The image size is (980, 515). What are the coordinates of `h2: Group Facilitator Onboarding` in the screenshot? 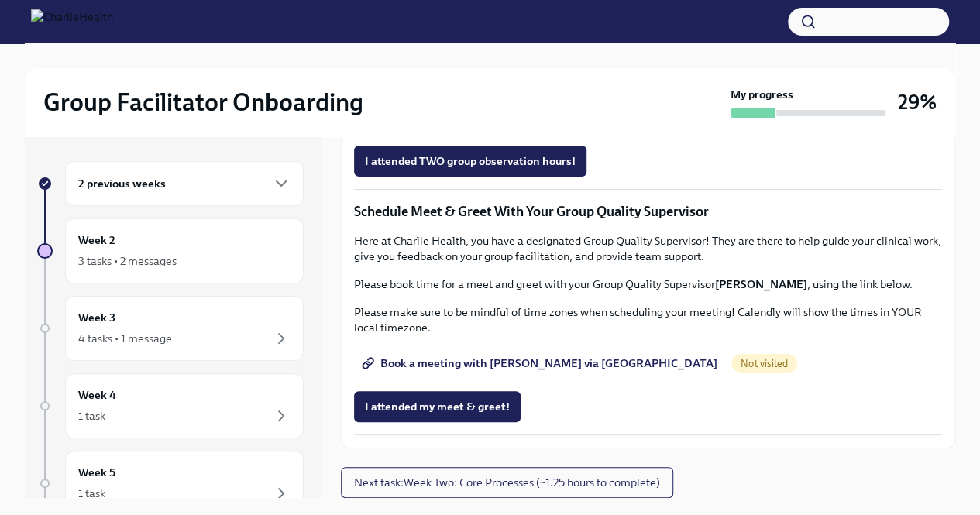 It's located at (203, 102).